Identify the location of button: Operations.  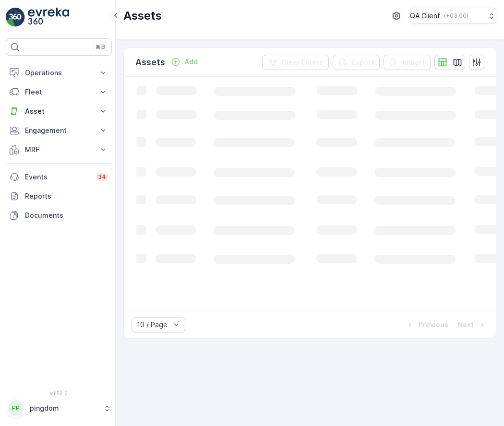
(59, 73).